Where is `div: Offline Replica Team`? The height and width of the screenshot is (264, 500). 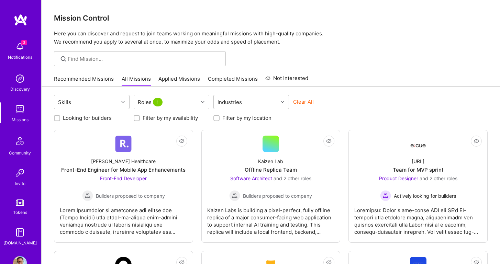
div: Offline Replica Team is located at coordinates (271, 170).